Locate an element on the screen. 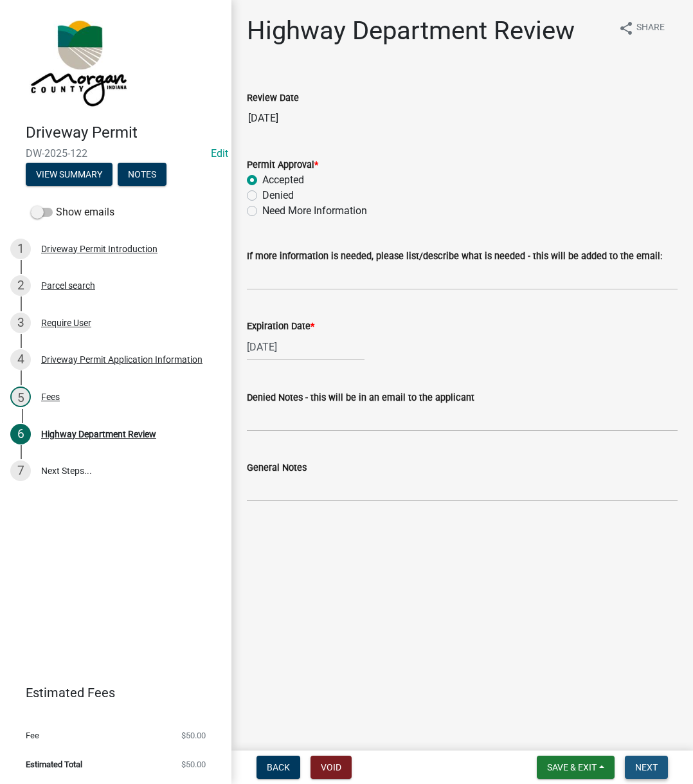  button: shareShare is located at coordinates (642, 28).